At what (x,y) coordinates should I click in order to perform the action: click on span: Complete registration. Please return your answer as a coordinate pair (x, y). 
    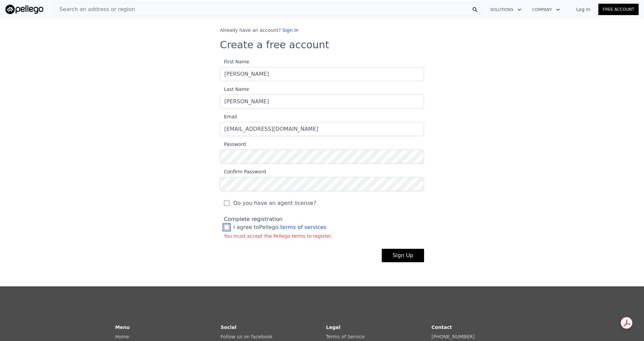
    Looking at the image, I should click on (253, 219).